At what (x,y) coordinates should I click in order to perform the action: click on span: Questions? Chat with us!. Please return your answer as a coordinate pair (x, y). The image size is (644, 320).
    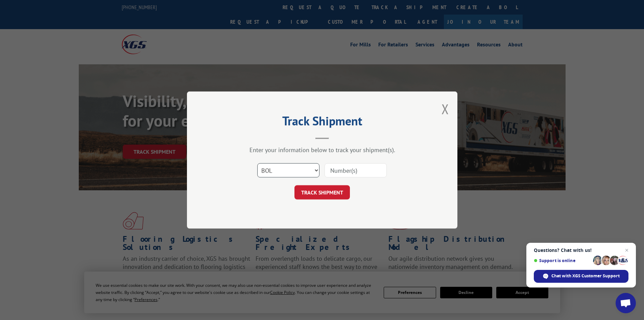
    Looking at the image, I should click on (582, 250).